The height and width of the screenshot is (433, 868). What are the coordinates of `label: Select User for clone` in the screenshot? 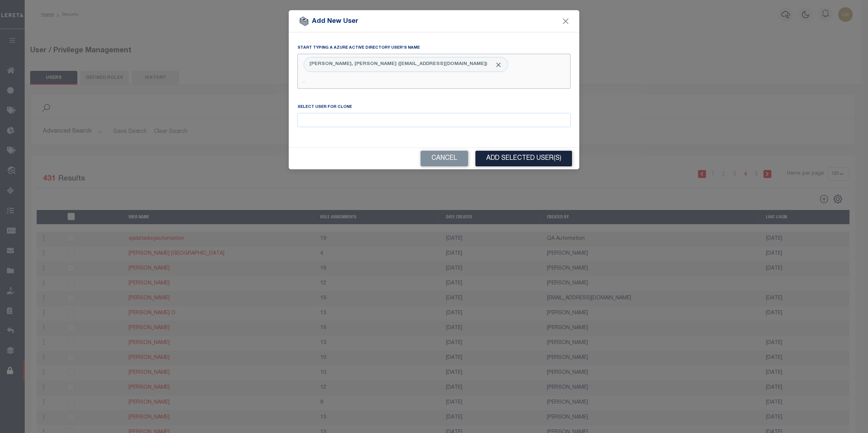 It's located at (324, 108).